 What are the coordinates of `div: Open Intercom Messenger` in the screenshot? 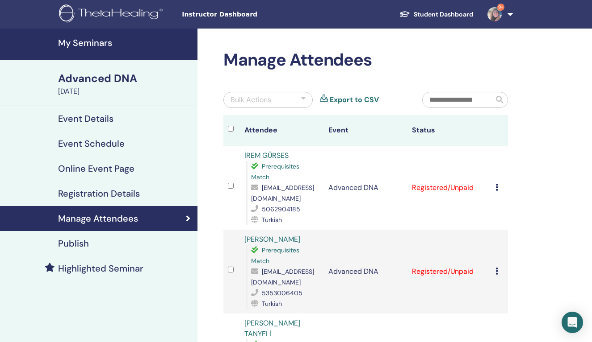 It's located at (572, 323).